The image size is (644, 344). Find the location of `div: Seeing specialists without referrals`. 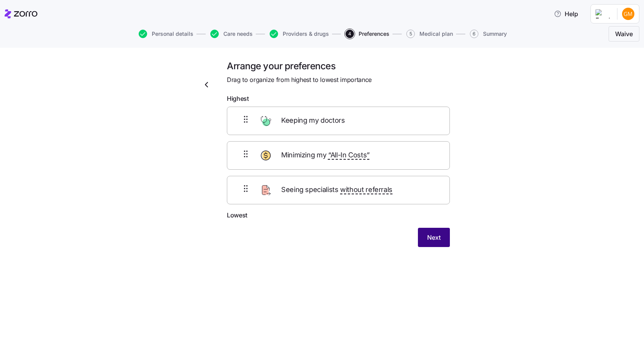

div: Seeing specialists without referrals is located at coordinates (338, 190).